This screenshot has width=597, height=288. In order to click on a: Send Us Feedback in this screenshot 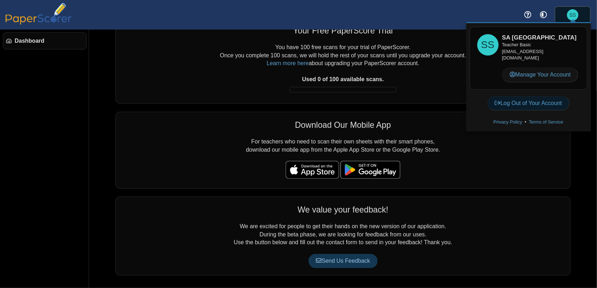, I will do `click(343, 261)`.